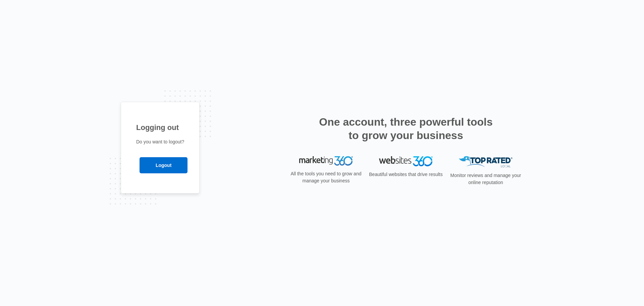  What do you see at coordinates (160, 141) in the screenshot?
I see `p: Do you want to logout?` at bounding box center [160, 141].